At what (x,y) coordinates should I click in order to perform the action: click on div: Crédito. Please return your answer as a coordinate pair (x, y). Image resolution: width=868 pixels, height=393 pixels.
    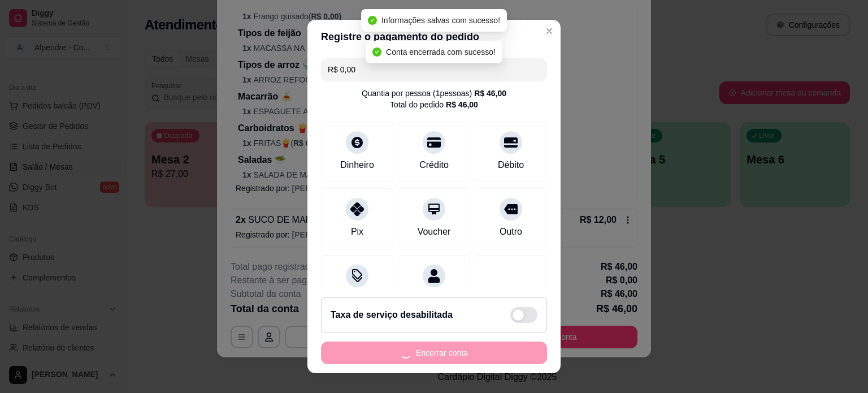
    Looking at the image, I should click on (434, 165).